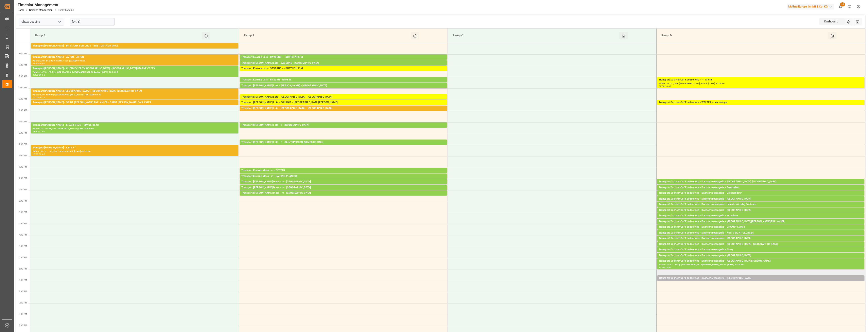 Image resolution: width=868 pixels, height=332 pixels. I want to click on span: 10:30 AM, so click(22, 99).